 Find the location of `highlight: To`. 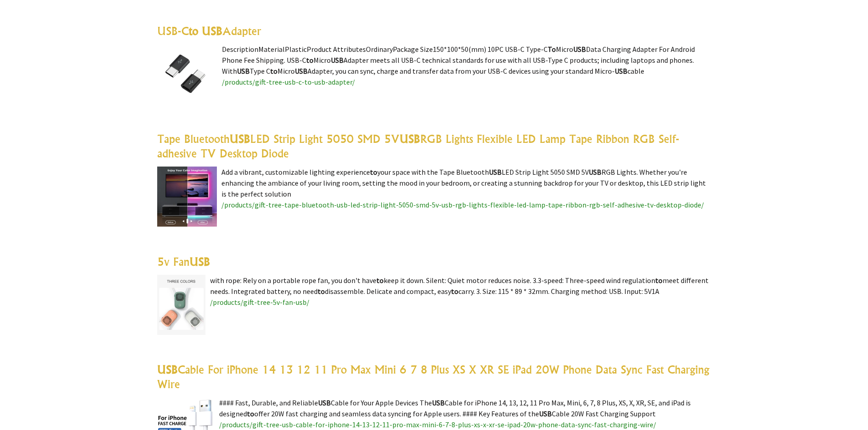

highlight: To is located at coordinates (552, 49).